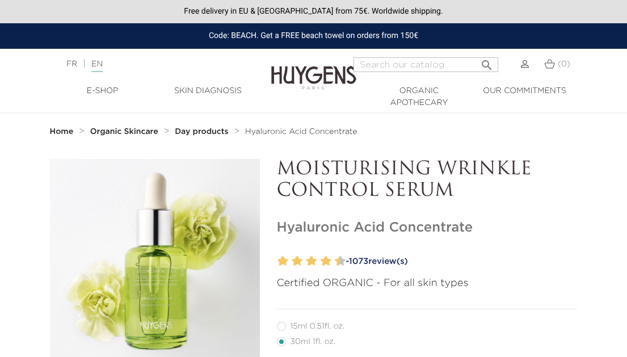  I want to click on label: 30ml 1fl. oz., so click(313, 342).